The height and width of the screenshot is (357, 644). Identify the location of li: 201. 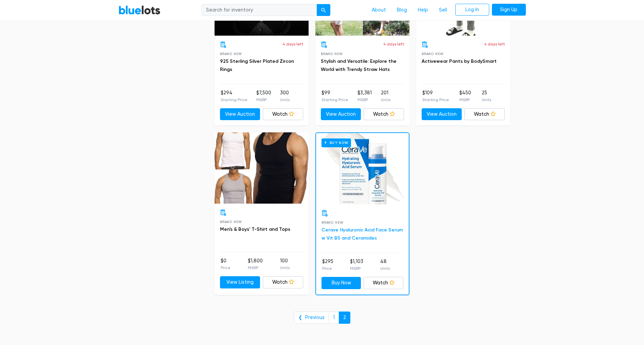
(386, 96).